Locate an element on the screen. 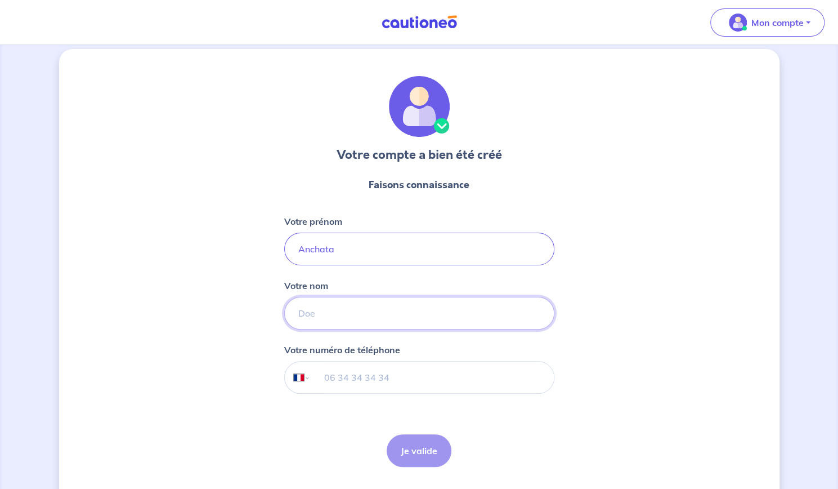 The image size is (838, 489). p: Votre nom is located at coordinates (306, 285).